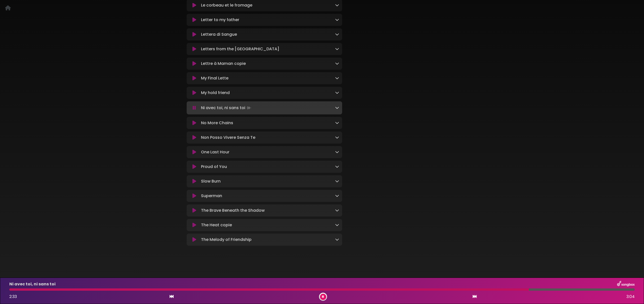  I want to click on p: The Heat copie, so click(216, 225).